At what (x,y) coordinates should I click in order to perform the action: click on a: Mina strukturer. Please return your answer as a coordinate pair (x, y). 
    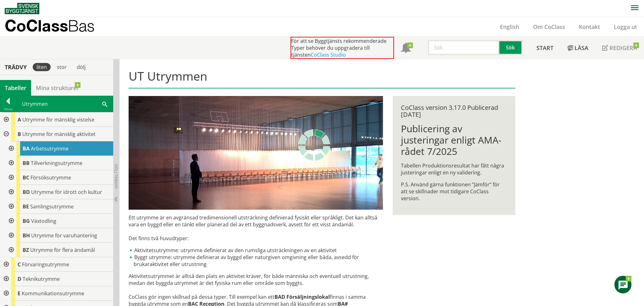
    Looking at the image, I should click on (57, 88).